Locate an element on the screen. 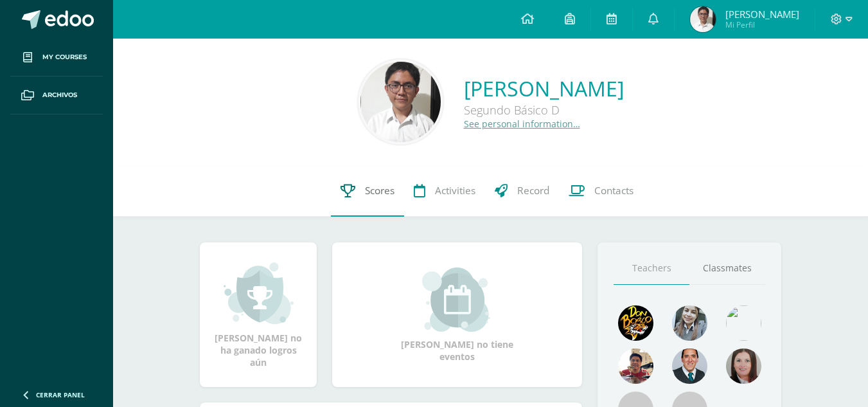 The image size is (868, 407). img: 45bd7986b8947ad7e5894cbc9b781108.png is located at coordinates (690, 322).